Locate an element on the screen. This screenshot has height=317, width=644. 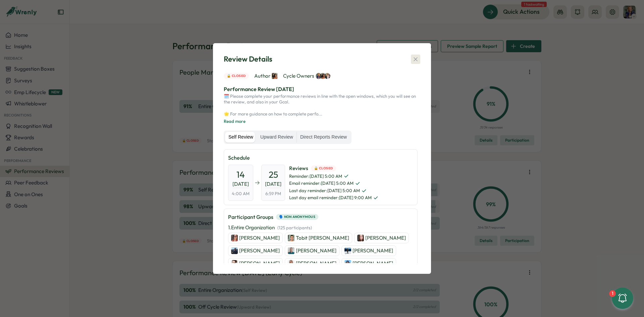
img: Hannah Saunders is located at coordinates (328, 76).